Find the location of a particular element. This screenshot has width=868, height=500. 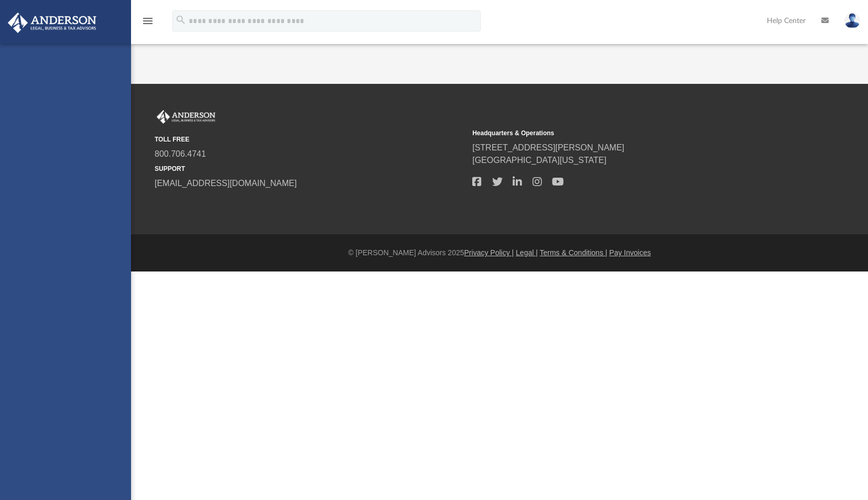

a: menu is located at coordinates (148, 23).